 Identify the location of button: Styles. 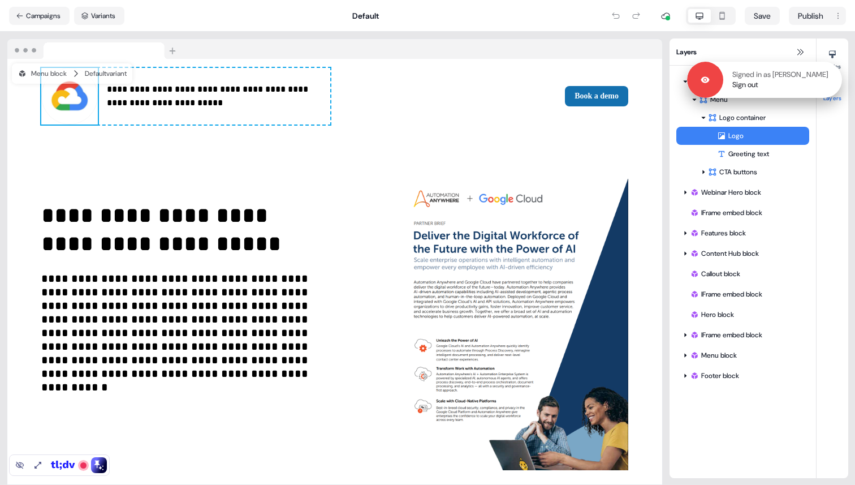
(832, 58).